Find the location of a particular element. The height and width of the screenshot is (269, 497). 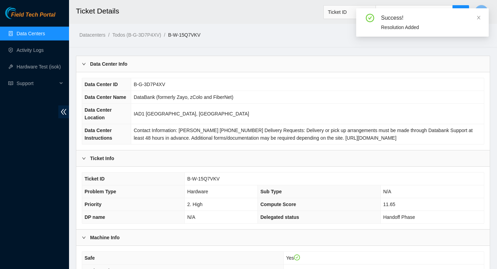

a: B-W-15Q7VKV is located at coordinates (184, 35).